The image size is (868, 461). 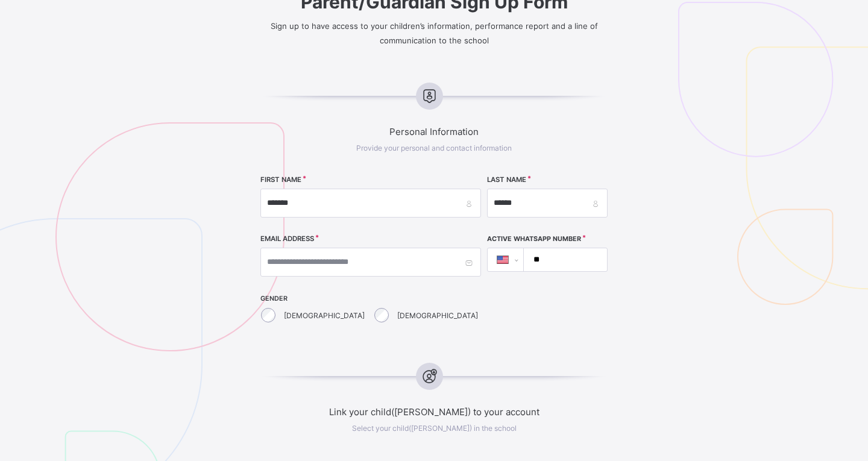 What do you see at coordinates (434, 132) in the screenshot?
I see `span: Personal Information` at bounding box center [434, 132].